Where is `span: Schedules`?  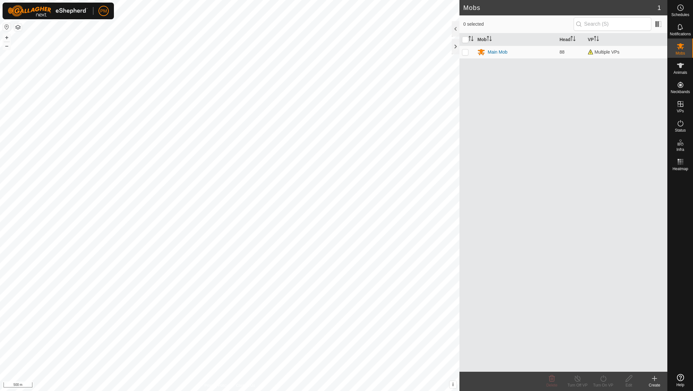
span: Schedules is located at coordinates (680, 15).